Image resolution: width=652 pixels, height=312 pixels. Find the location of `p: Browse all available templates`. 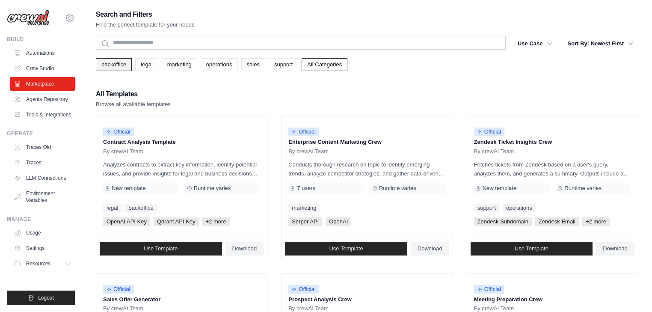

p: Browse all available templates is located at coordinates (133, 104).